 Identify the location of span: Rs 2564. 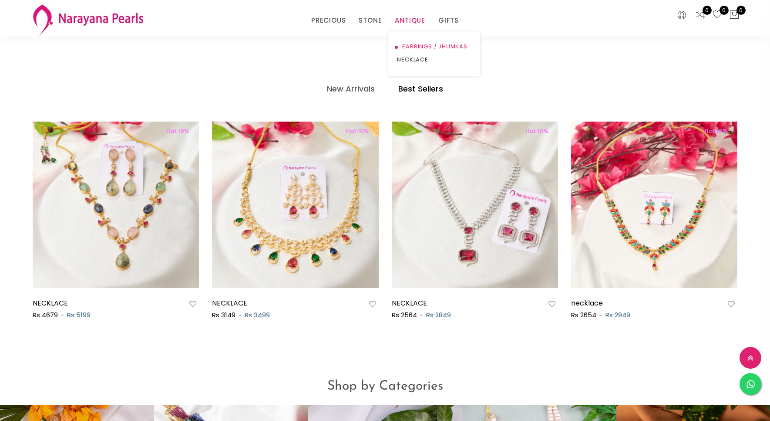
(405, 314).